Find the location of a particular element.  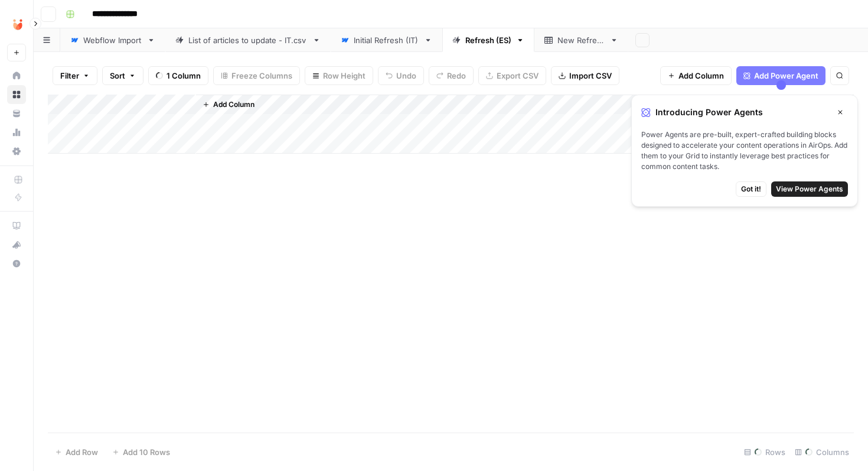

button: Sort is located at coordinates (123, 76).